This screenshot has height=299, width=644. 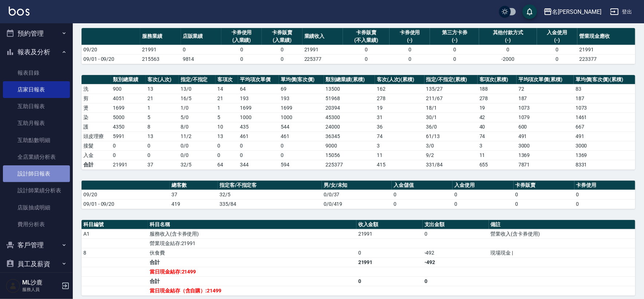 What do you see at coordinates (115, 253) in the screenshot?
I see `td: 8` at bounding box center [115, 253].